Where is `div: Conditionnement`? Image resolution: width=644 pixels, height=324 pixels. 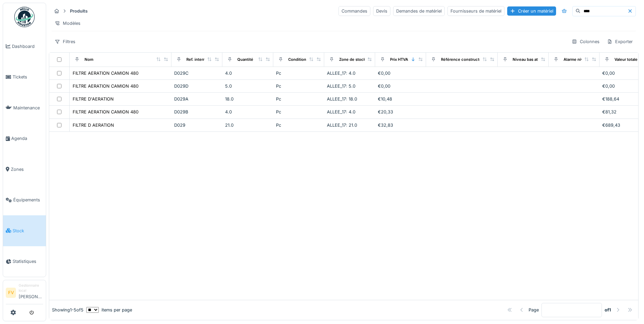
div: Conditionnement is located at coordinates (304, 59).